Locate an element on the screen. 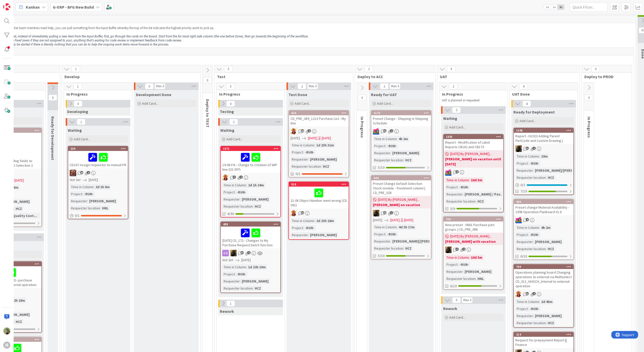 This screenshot has height=352, width=644. div: Preset Change - Shipping in Shipping Schedule is located at coordinates (401, 121).